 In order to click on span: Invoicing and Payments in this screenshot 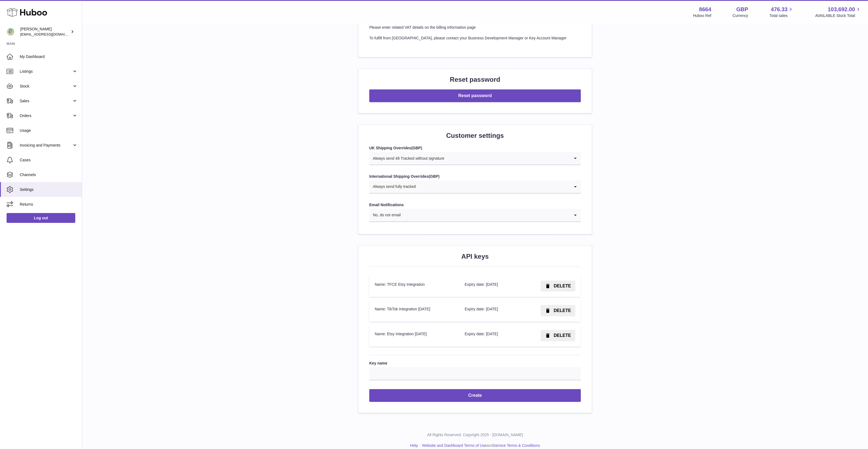, I will do `click(45, 145)`.